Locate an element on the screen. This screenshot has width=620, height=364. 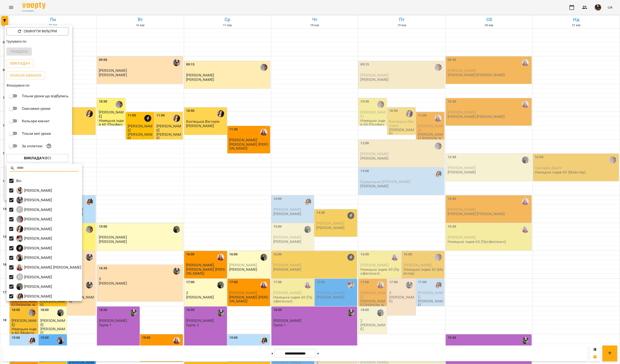
div: Грабівська Тетяна is located at coordinates (34, 210).